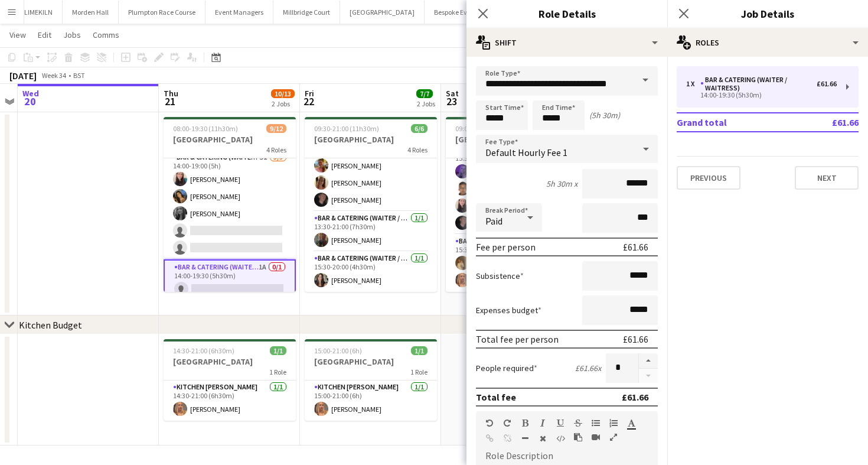 This screenshot has width=868, height=465. Describe the element at coordinates (309, 93) in the screenshot. I see `span: Fri` at that location.